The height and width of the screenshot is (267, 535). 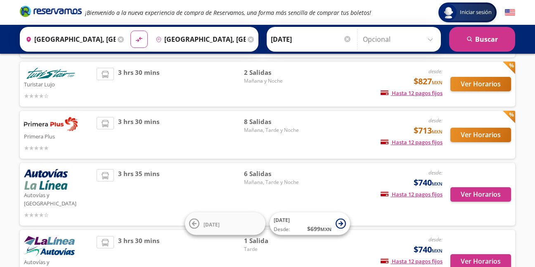 What do you see at coordinates (273, 72) in the screenshot?
I see `span: 2 Salidas` at bounding box center [273, 72].